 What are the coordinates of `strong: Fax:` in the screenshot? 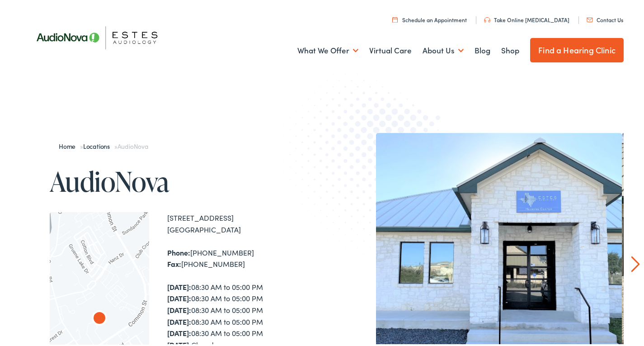 It's located at (174, 262).